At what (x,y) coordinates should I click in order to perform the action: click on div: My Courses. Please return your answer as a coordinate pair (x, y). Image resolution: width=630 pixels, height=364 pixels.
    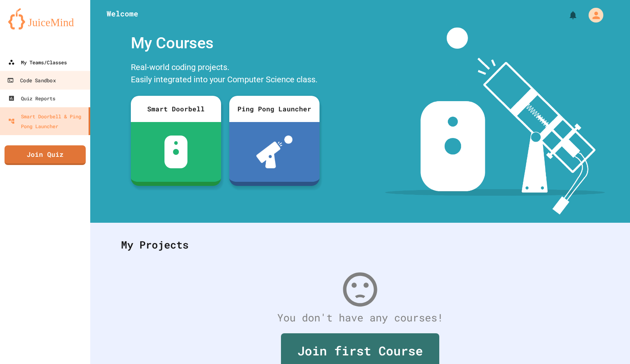
    Looking at the image, I should click on (225, 43).